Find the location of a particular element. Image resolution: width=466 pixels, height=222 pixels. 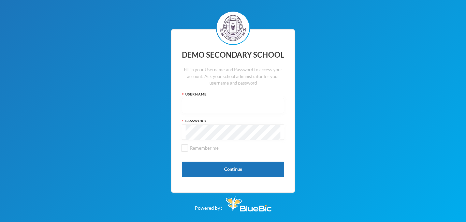

div: Password is located at coordinates (233, 121).